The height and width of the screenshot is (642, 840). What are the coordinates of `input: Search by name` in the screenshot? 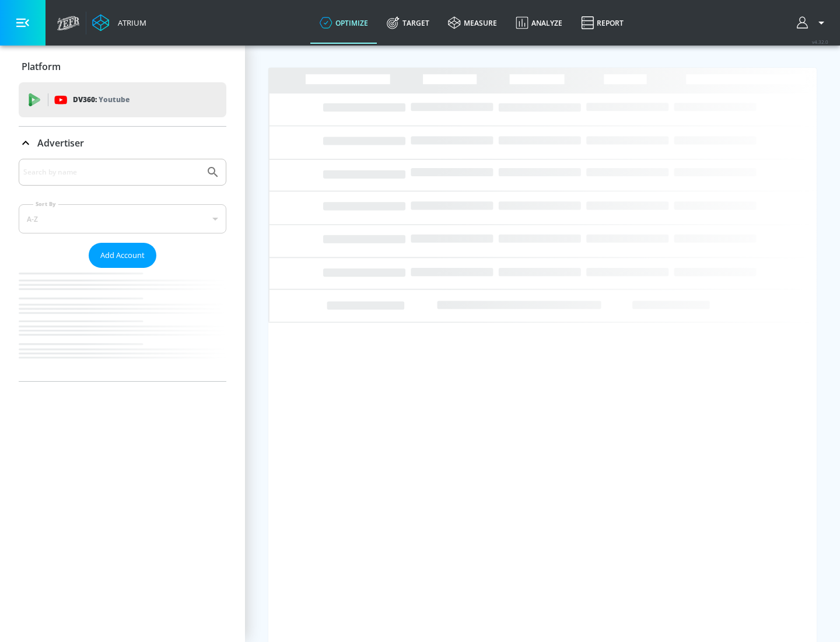 It's located at (111, 172).